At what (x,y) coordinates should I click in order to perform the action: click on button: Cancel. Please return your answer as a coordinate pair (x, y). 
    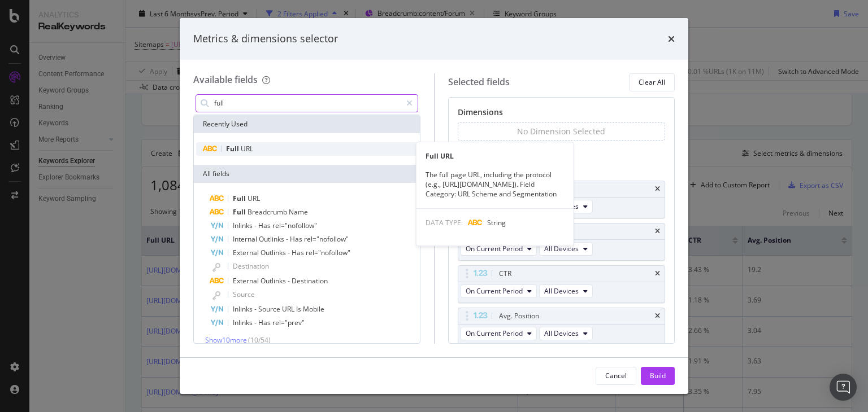
    Looking at the image, I should click on (616, 376).